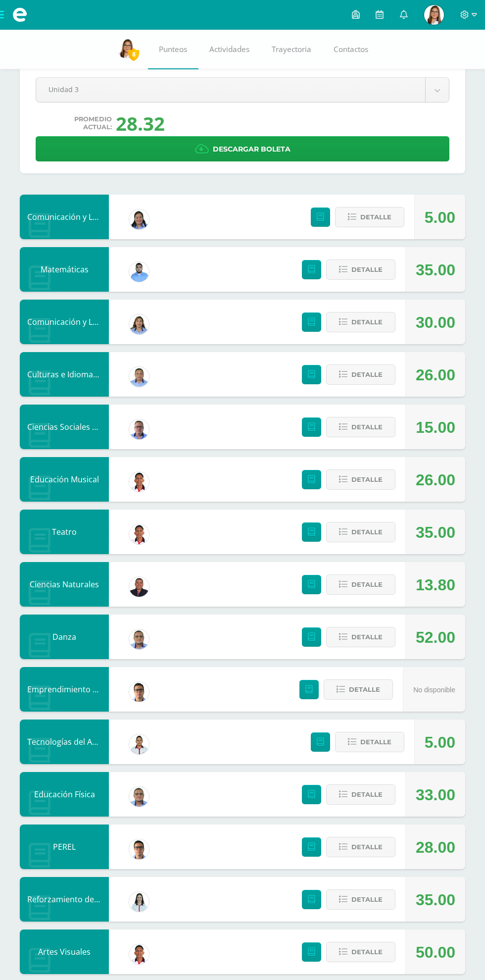 This screenshot has height=980, width=485. I want to click on img: 2c9694ff7bfac5f5943f65b81010a575.png, so click(139, 744).